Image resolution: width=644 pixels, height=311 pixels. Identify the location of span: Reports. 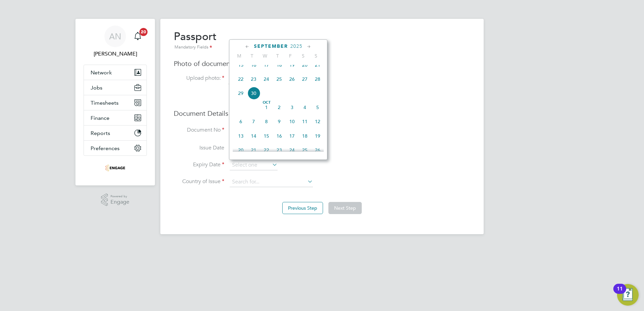
(100, 133).